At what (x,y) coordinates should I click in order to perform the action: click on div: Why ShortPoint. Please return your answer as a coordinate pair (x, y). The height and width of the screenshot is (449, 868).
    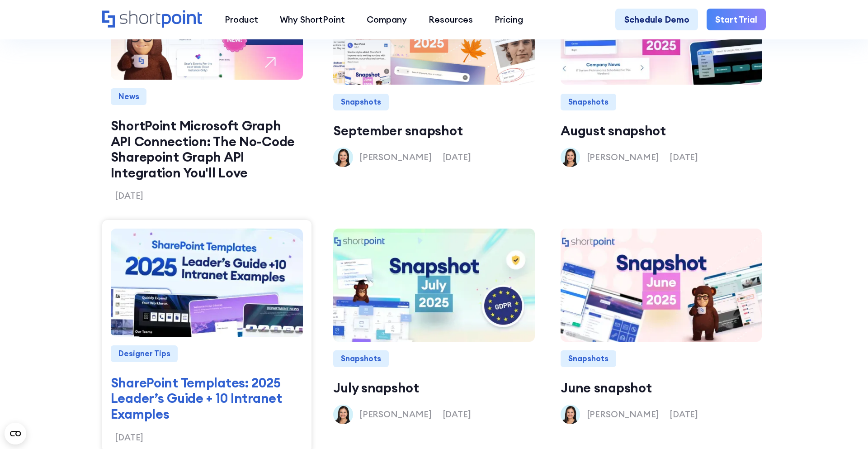
    Looking at the image, I should click on (312, 19).